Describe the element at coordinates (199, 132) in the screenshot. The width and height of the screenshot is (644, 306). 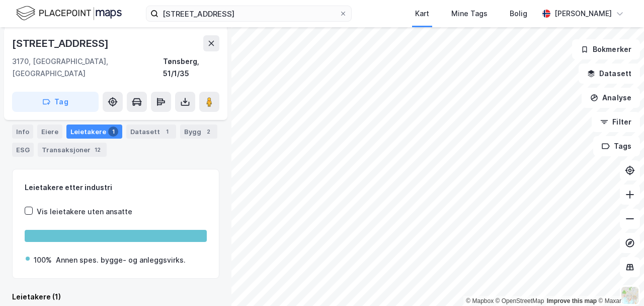
I see `div: Bygg` at that location.